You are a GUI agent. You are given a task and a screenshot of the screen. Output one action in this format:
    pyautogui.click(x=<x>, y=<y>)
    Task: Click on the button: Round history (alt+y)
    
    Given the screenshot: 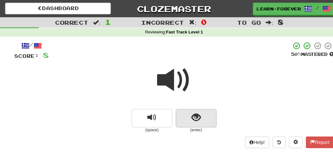 What is the action you would take?
    pyautogui.click(x=267, y=136)
    